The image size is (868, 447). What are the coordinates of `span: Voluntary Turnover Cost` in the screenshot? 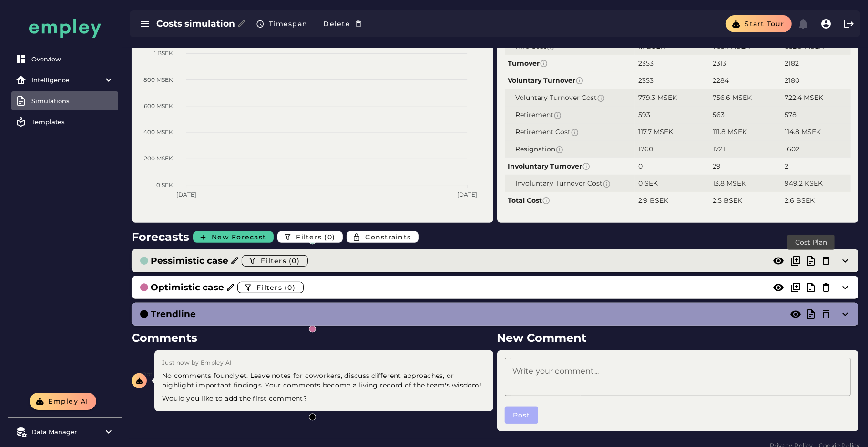 It's located at (574, 97).